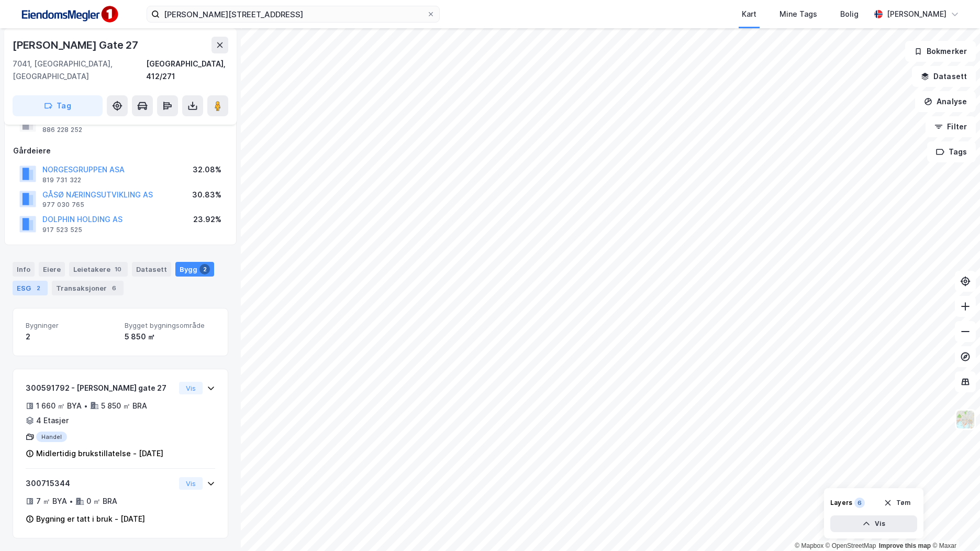 The image size is (980, 551). I want to click on div: 5 850 ㎡, so click(170, 337).